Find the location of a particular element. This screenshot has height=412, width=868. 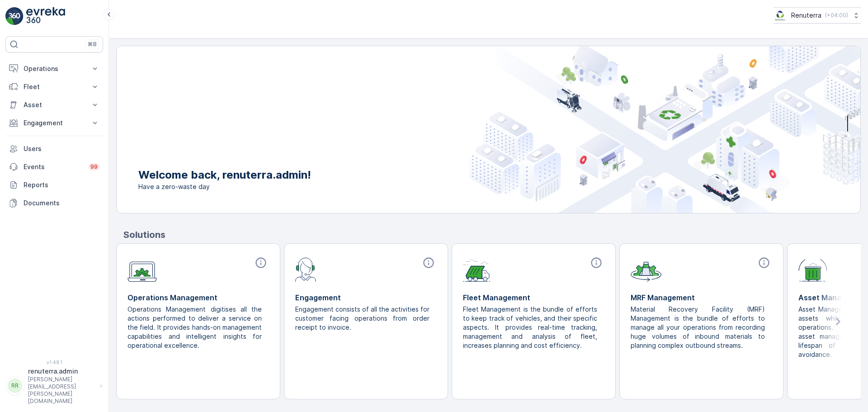

p: Fleet Management is the bundle of efforts to keep track of vehicles, and their specific aspects. ... is located at coordinates (530, 327).